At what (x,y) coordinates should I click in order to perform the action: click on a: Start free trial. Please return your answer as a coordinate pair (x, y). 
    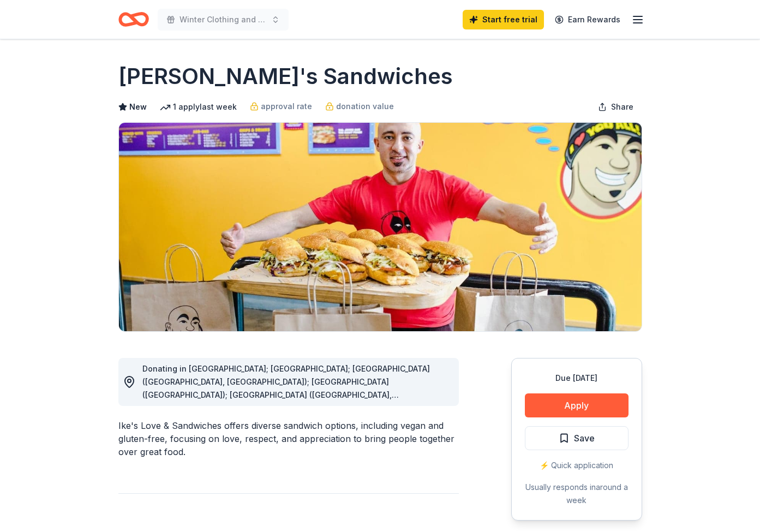
    Looking at the image, I should click on (503, 20).